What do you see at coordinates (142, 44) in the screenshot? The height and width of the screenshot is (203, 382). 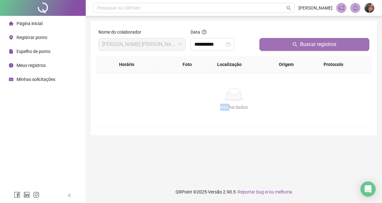 I see `span: ADRIANE DA SILVA MOREIRA` at bounding box center [142, 44].